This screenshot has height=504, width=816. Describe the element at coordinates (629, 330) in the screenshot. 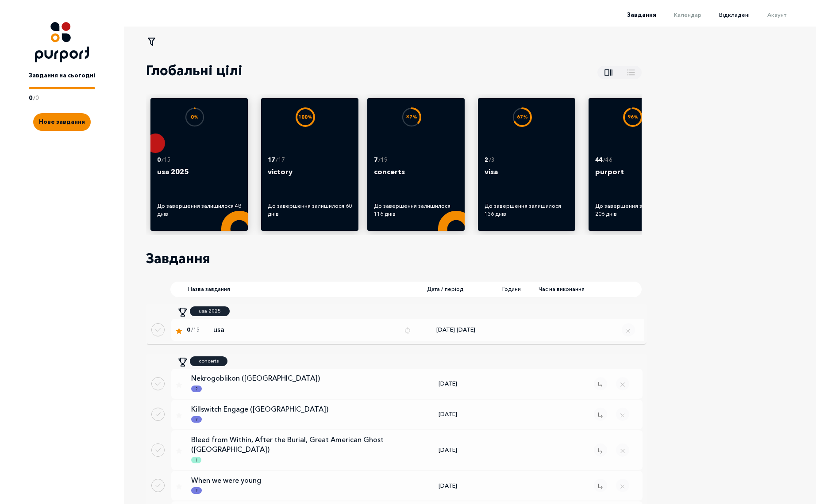

I see `button: Remove regular task` at that location.